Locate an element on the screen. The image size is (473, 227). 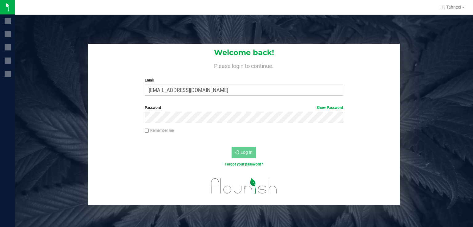
span: Password is located at coordinates (153, 108).